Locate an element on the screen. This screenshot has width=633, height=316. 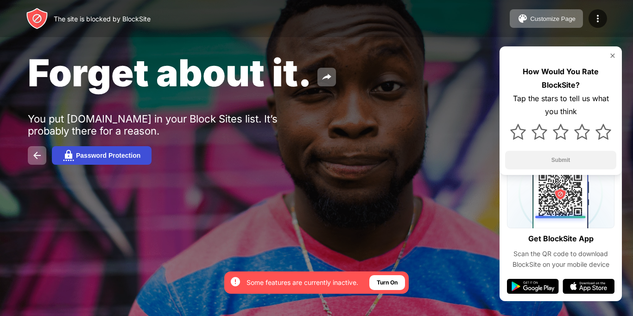
img: header-logo.svg is located at coordinates (37, 19).